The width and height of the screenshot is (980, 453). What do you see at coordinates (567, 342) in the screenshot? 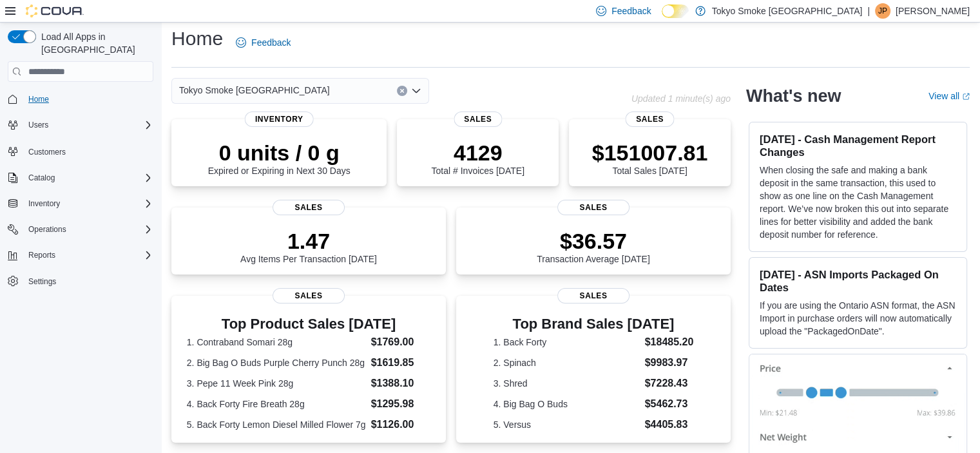
I see `dt: 1. Back Forty` at bounding box center [567, 342].